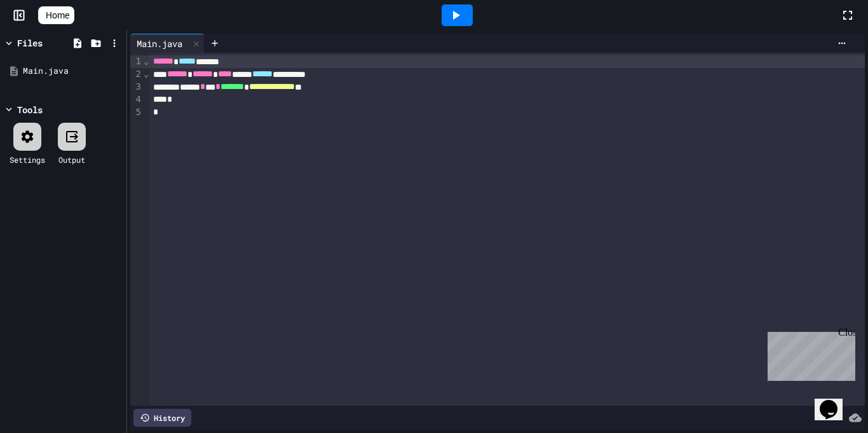 This screenshot has height=433, width=868. Describe the element at coordinates (136, 62) in the screenshot. I see `div: 1` at that location.